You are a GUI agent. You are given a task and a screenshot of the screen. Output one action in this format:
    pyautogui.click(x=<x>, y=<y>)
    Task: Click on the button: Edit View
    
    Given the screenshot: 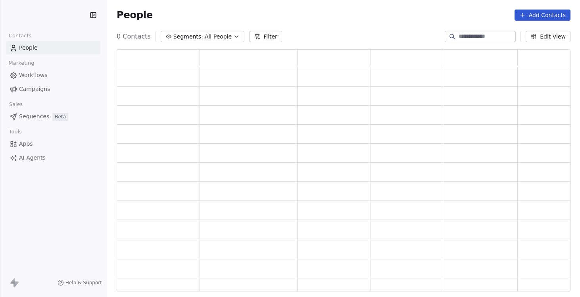 What is the action you would take?
    pyautogui.click(x=548, y=37)
    